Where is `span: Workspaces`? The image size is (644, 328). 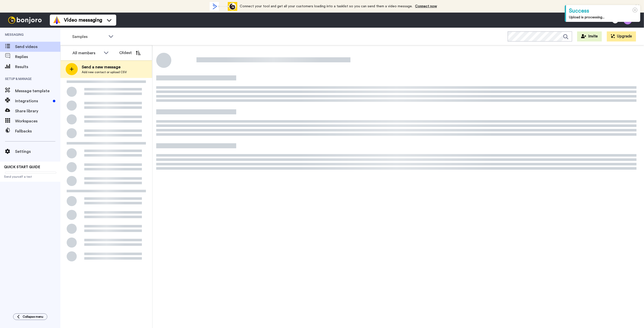
span: Workspaces is located at coordinates (38, 121).